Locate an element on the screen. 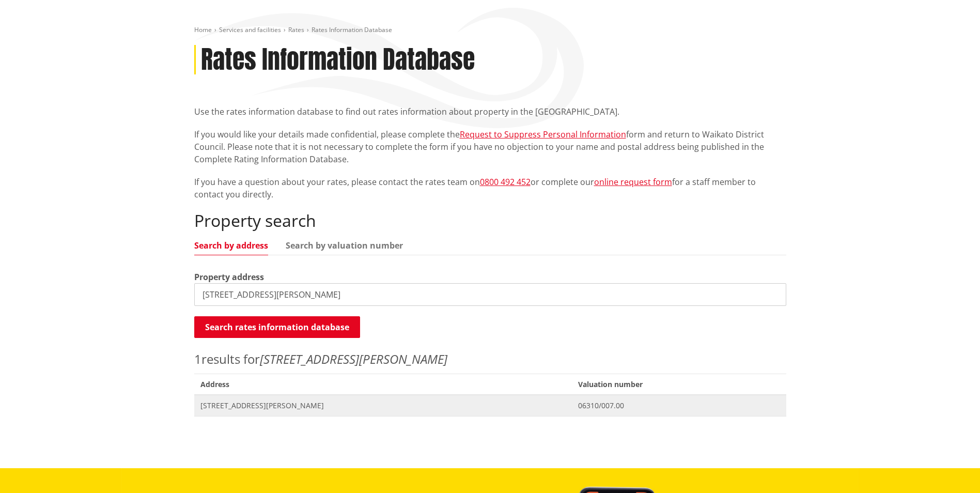  p: If you would like your details made confidential, please complete the form and return to Waikato ... is located at coordinates (490, 147).